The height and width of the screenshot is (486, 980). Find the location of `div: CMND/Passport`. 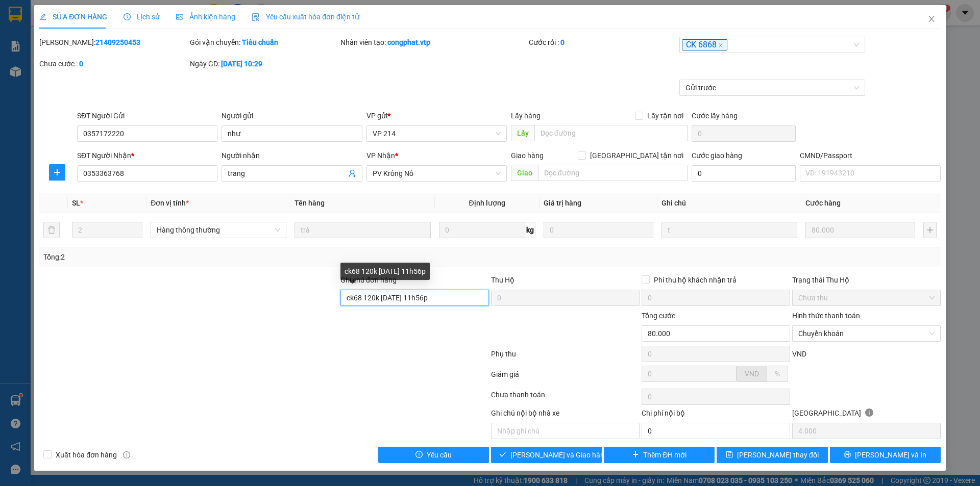

div: CMND/Passport is located at coordinates (870, 156).